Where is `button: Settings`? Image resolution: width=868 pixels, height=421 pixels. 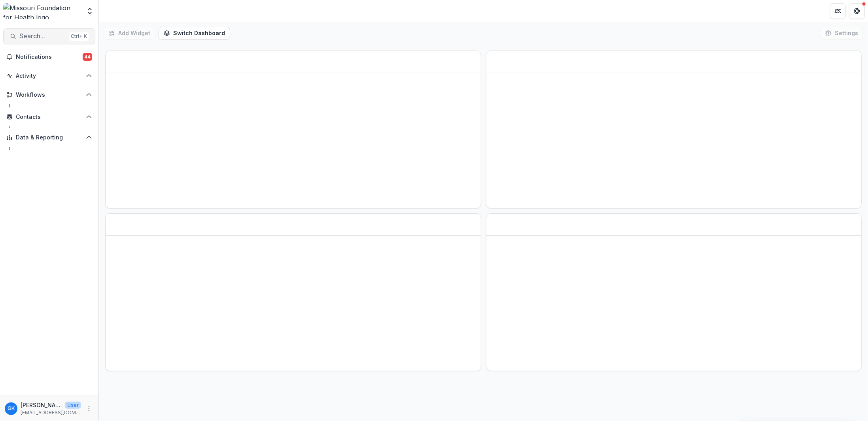 button: Settings is located at coordinates (841, 33).